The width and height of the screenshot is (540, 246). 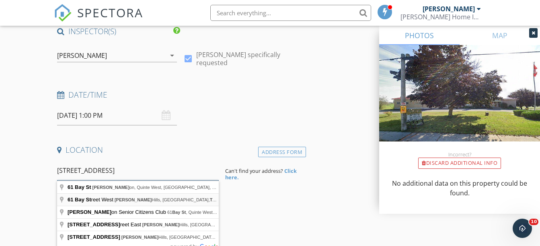 What do you see at coordinates (180, 95) in the screenshot?
I see `h4: Date/Time` at bounding box center [180, 95].